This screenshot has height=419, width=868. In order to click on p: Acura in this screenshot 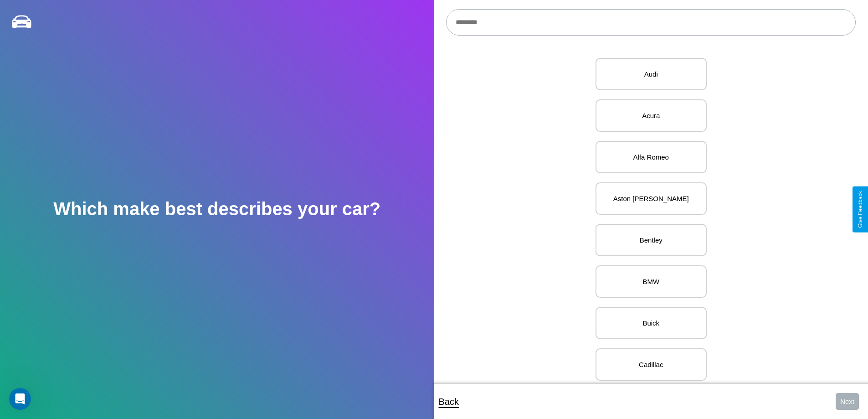, I will do `click(651, 115)`.